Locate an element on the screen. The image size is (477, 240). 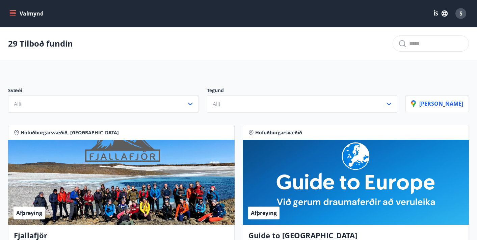
p: Svæði is located at coordinates (103, 91).